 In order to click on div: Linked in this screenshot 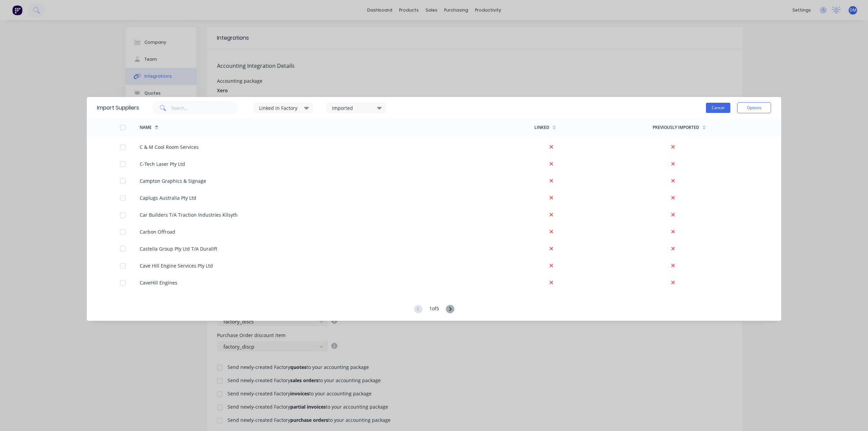, I will do `click(542, 127)`.